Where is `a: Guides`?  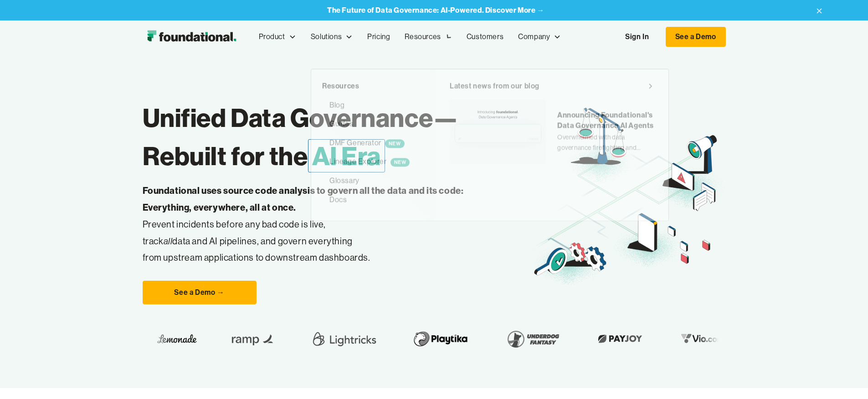 a: Guides is located at coordinates (373, 124).